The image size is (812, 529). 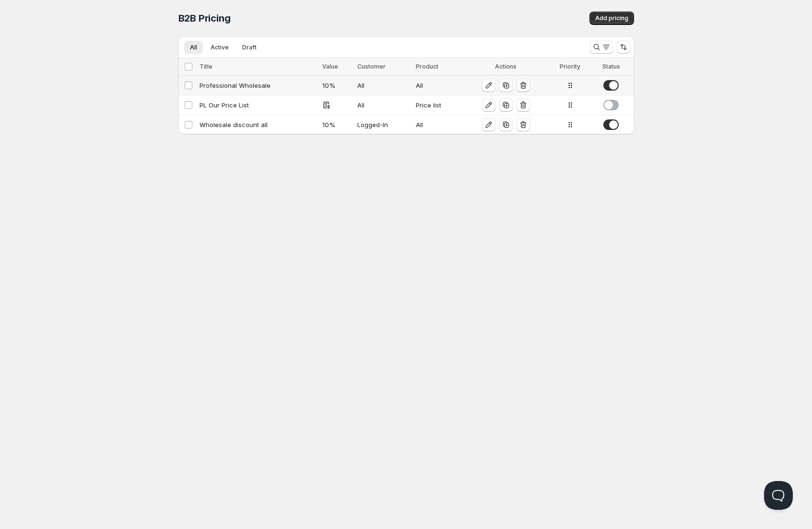 What do you see at coordinates (258, 105) in the screenshot?
I see `div: PL Our Price List` at bounding box center [258, 105].